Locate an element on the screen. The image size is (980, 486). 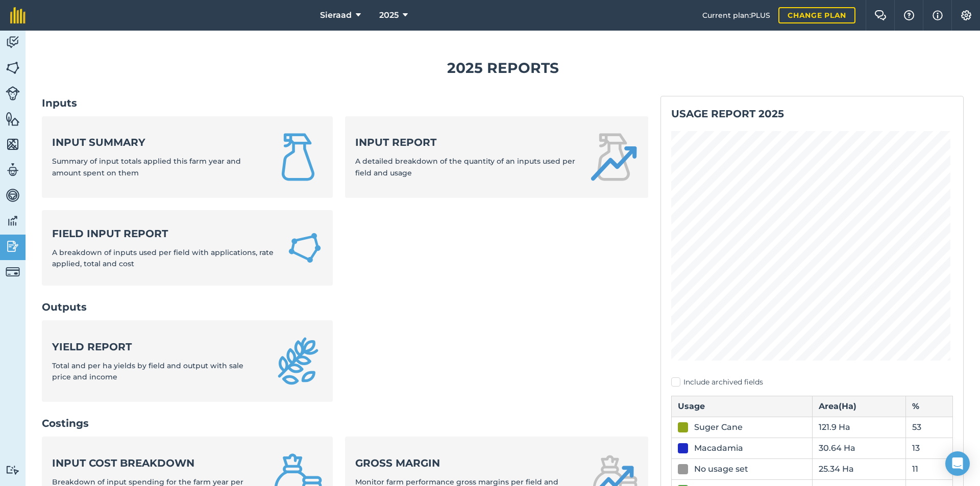
span: Sieraad is located at coordinates (336, 16).